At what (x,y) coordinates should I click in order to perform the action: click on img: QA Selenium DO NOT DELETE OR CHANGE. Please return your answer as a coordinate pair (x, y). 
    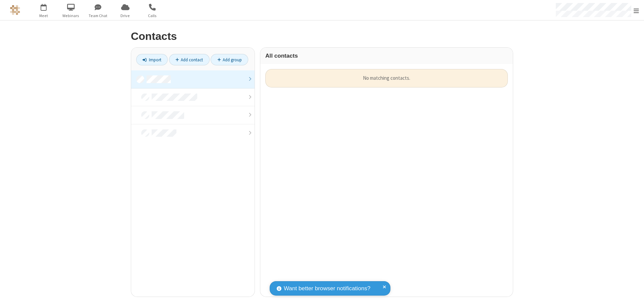
    Looking at the image, I should click on (15, 10).